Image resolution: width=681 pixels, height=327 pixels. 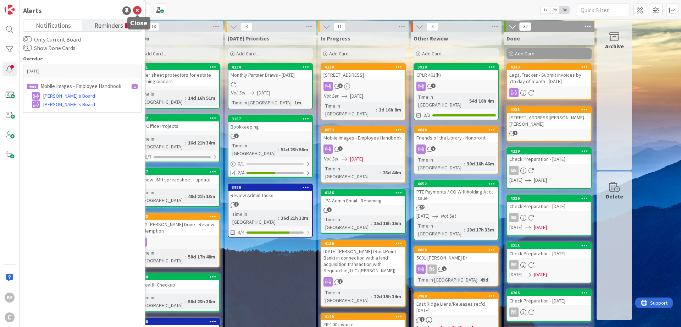 What do you see at coordinates (549, 151) in the screenshot?
I see `div: 4239` at bounding box center [549, 151].